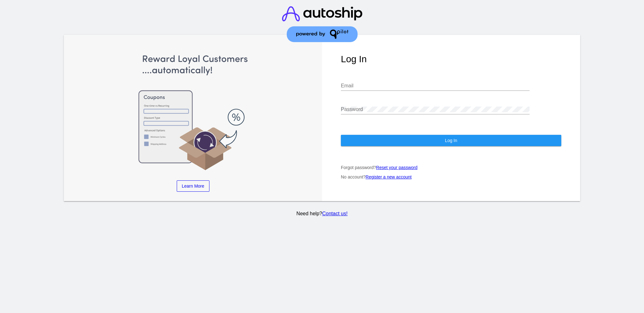 This screenshot has width=644, height=313. I want to click on a: Contact us!, so click(335, 214).